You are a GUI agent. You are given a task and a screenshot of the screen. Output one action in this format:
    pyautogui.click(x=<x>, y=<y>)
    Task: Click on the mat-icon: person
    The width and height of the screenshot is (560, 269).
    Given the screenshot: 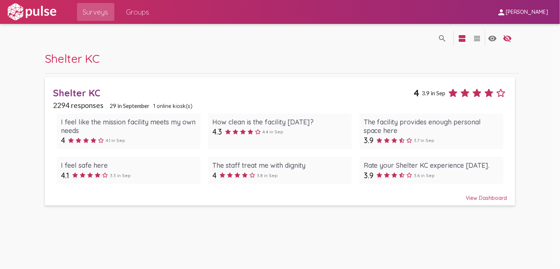 What is the action you would take?
    pyautogui.click(x=502, y=12)
    